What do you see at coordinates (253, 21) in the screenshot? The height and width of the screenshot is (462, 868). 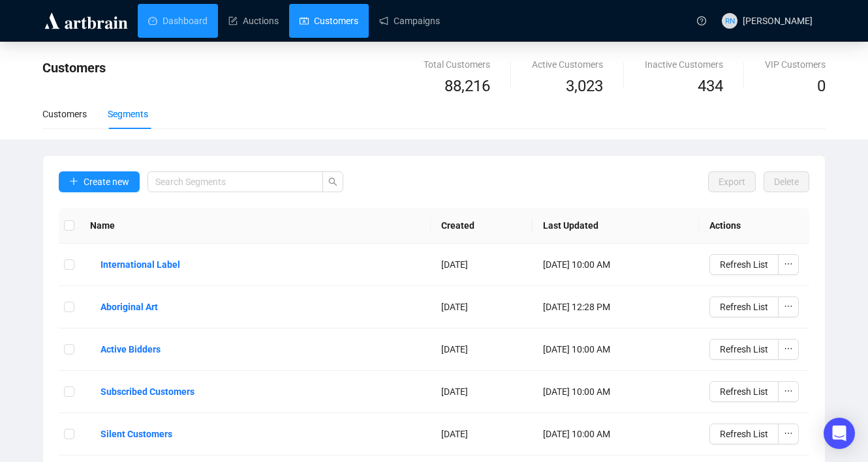 I see `a: Auctions` at bounding box center [253, 21].